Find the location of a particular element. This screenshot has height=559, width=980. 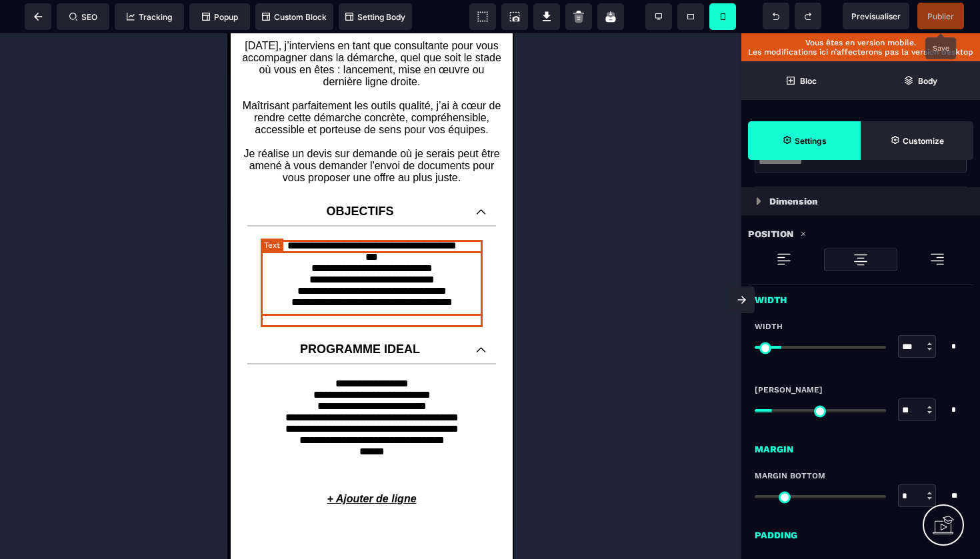

div: Margin is located at coordinates (861, 446).